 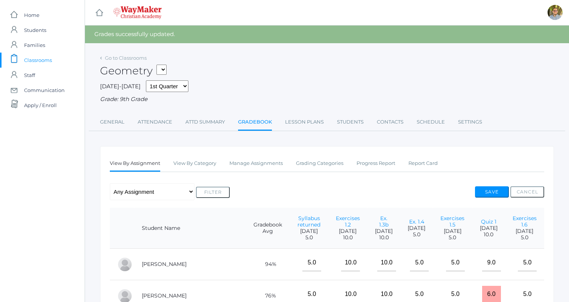 I want to click on a: View By Category, so click(x=195, y=164).